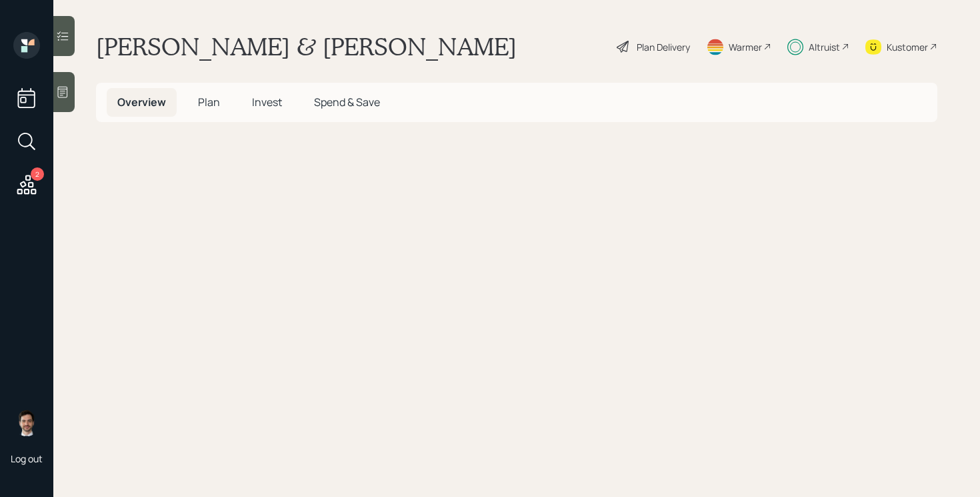 This screenshot has width=980, height=497. I want to click on span: Overview, so click(141, 102).